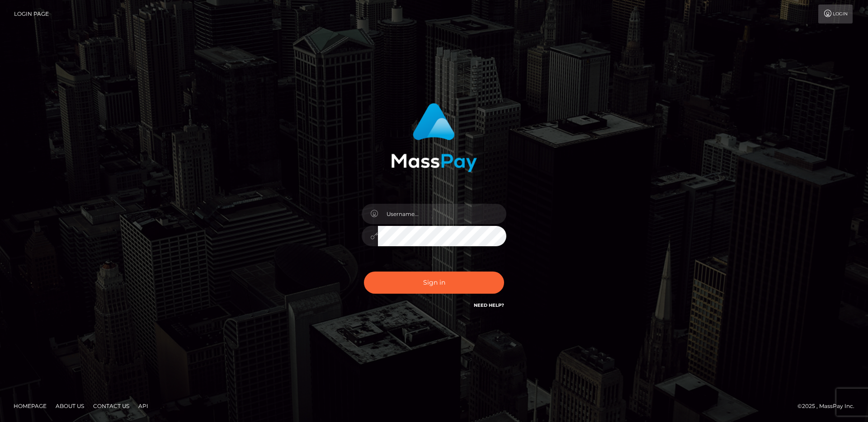 Image resolution: width=868 pixels, height=422 pixels. I want to click on input: Username..., so click(442, 214).